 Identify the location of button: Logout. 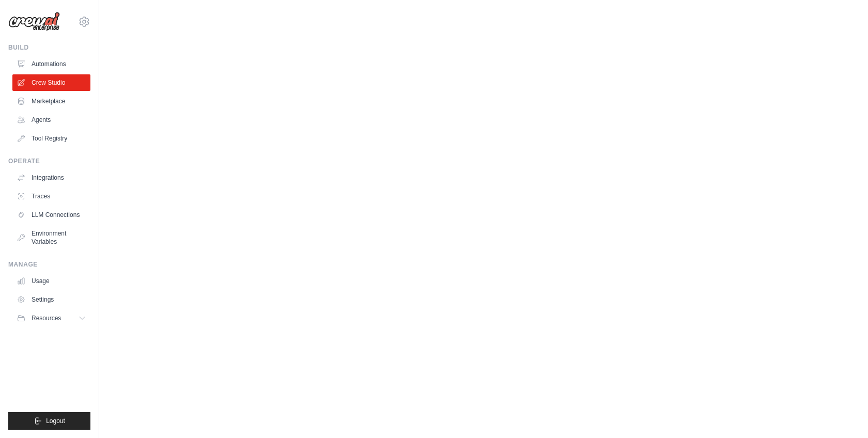
(49, 421).